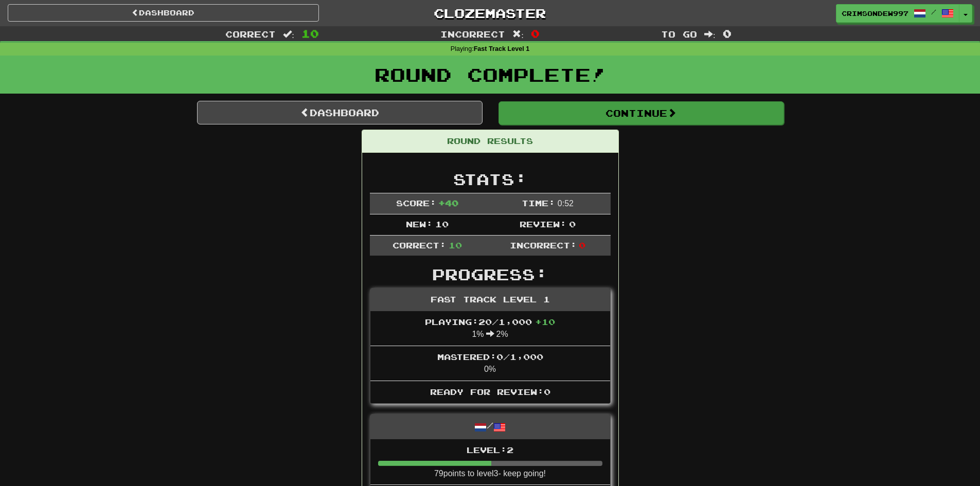 The image size is (980, 486). Describe the element at coordinates (419, 224) in the screenshot. I see `span: New:` at that location.